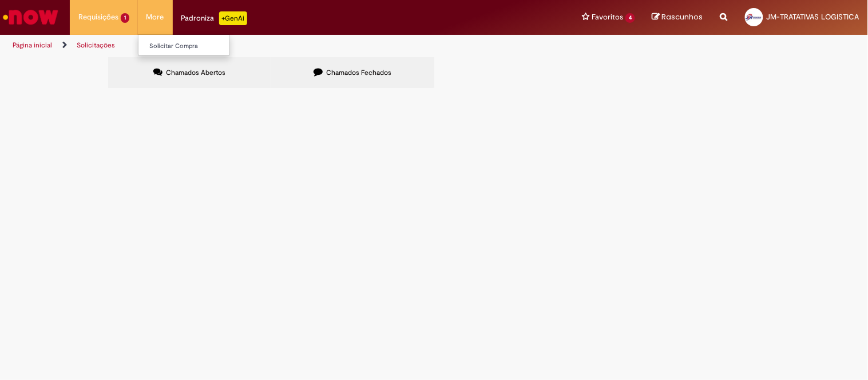 Image resolution: width=868 pixels, height=380 pixels. Describe the element at coordinates (677, 17) in the screenshot. I see `a: Rascunhos` at that location.